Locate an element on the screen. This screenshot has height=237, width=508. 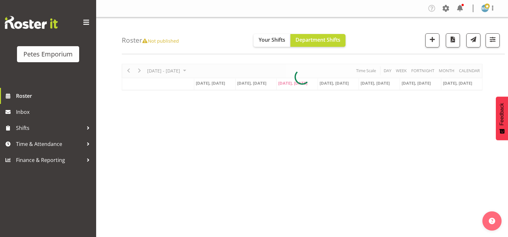
button: Your Shifts is located at coordinates (272, 40).